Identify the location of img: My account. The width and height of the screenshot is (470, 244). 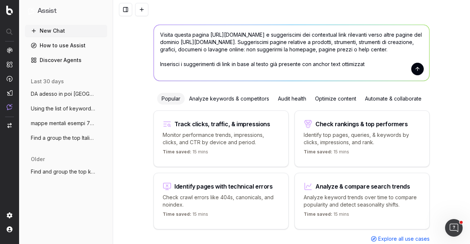
(10, 230).